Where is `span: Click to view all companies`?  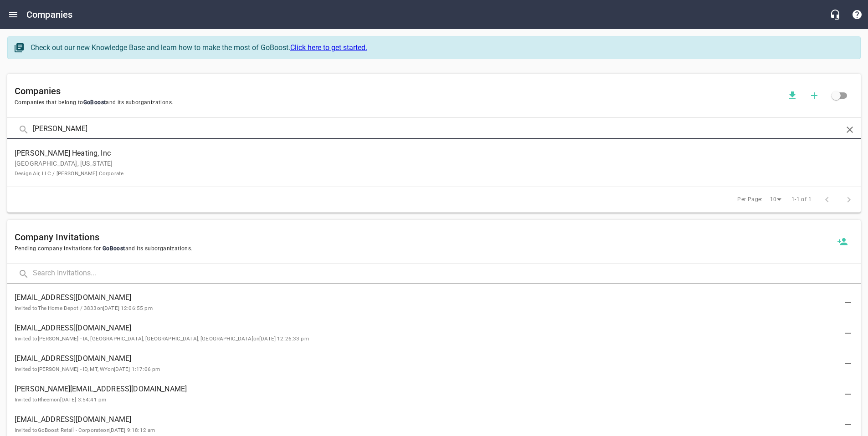
span: Click to view all companies is located at coordinates (836, 95).